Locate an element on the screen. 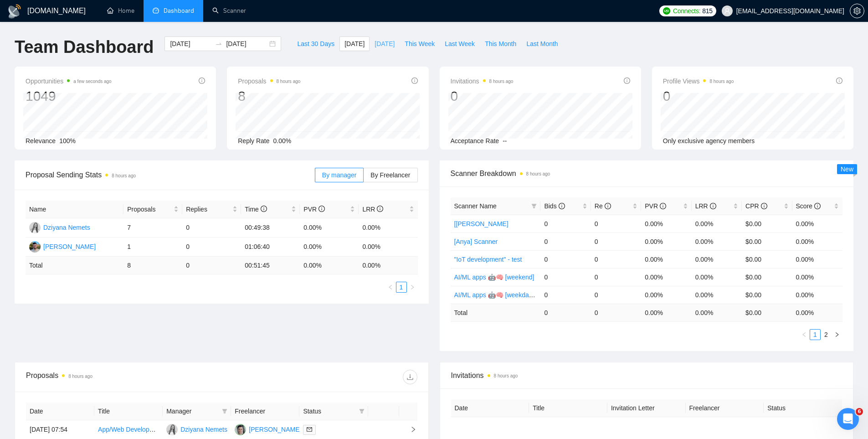 Image resolution: width=868 pixels, height=439 pixels. td: Total is located at coordinates (74, 265).